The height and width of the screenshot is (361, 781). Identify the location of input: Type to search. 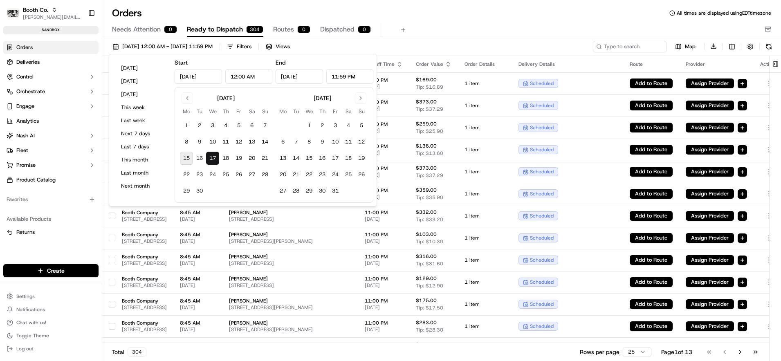
(629, 47).